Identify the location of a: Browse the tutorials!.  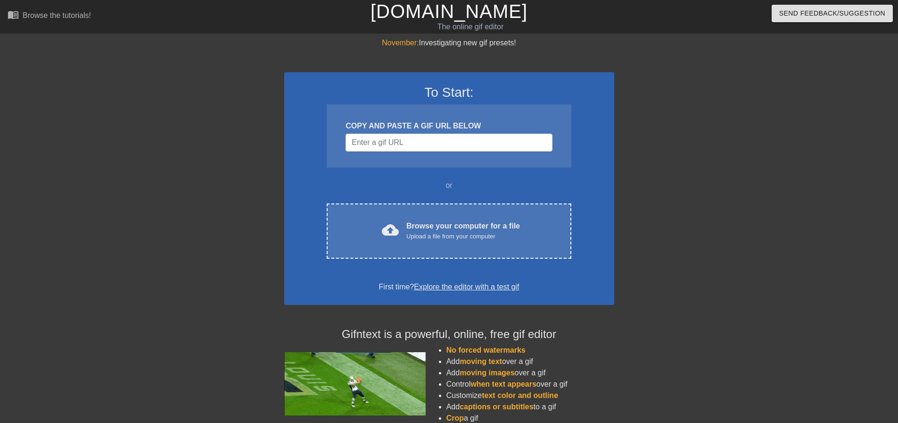
(49, 16).